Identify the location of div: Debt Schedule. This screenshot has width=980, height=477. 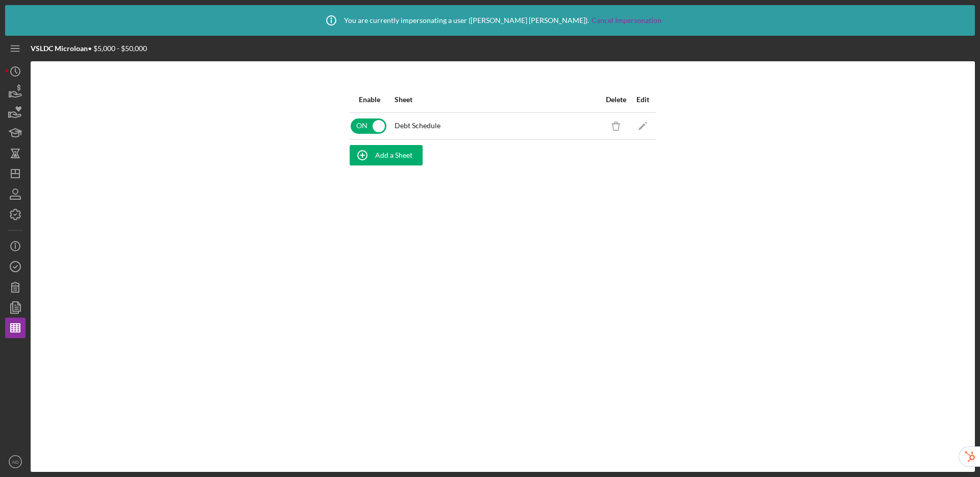
(418, 125).